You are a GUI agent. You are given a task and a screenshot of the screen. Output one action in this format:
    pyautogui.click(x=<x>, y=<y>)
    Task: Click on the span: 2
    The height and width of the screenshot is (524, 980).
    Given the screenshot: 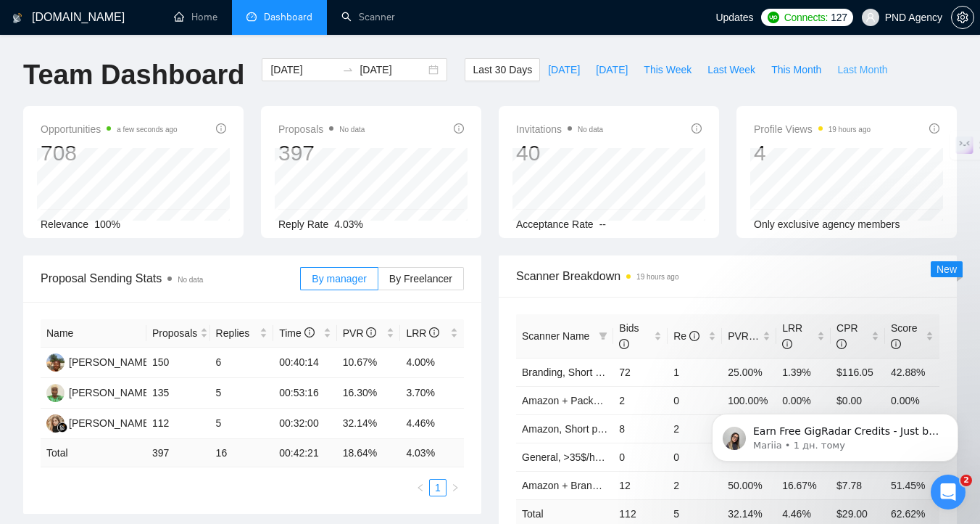 What is the action you would take?
    pyautogui.click(x=966, y=480)
    